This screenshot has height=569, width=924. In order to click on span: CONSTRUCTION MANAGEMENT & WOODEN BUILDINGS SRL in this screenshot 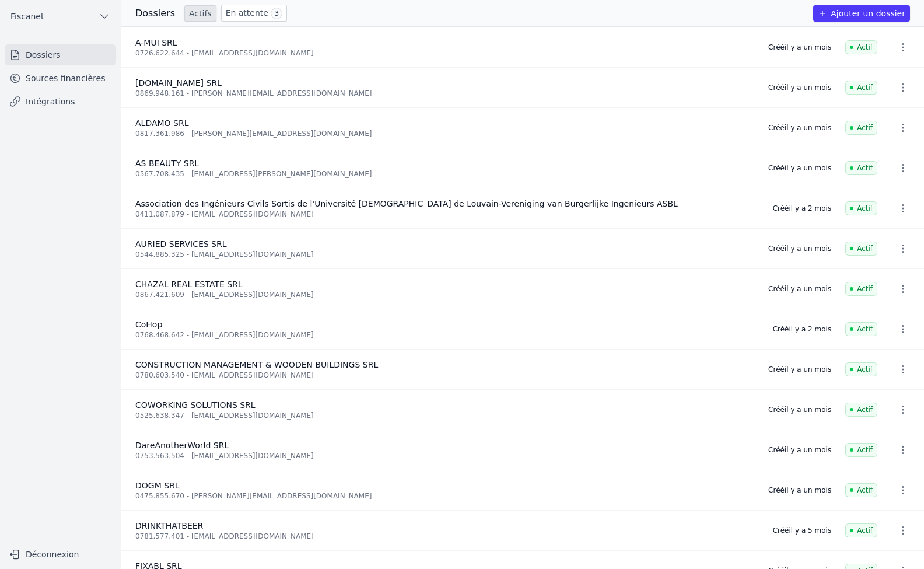, I will do `click(257, 365)`.